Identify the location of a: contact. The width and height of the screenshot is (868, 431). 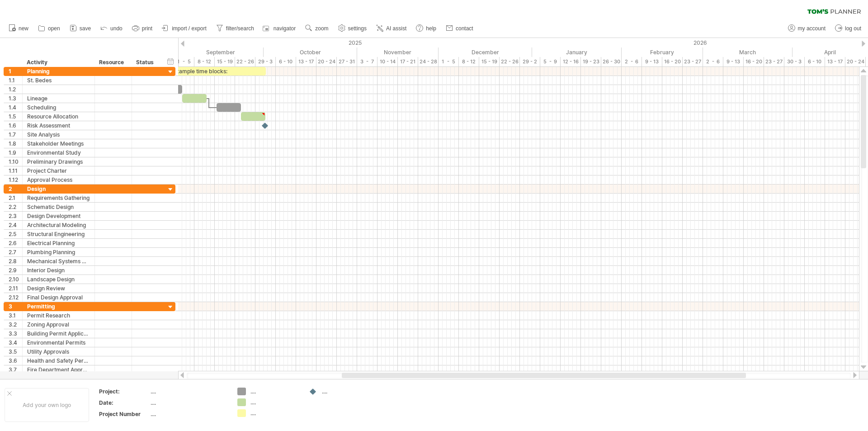
(460, 29).